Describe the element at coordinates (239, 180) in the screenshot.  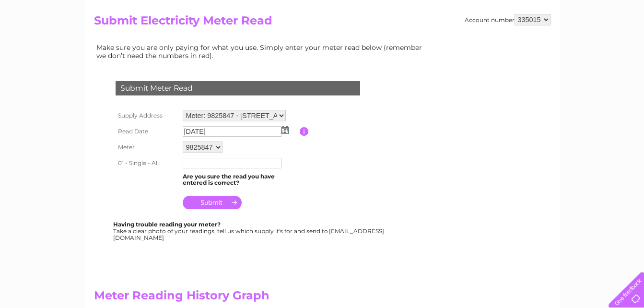
I see `td: Are you sure the read you have entered is correct?` at that location.